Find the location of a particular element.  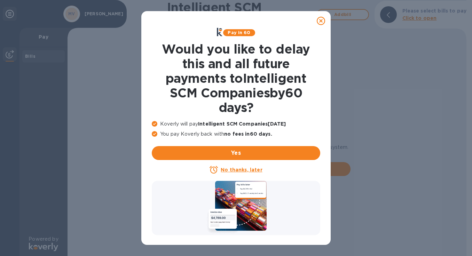

p: You pay Koverly back with is located at coordinates (236, 134).